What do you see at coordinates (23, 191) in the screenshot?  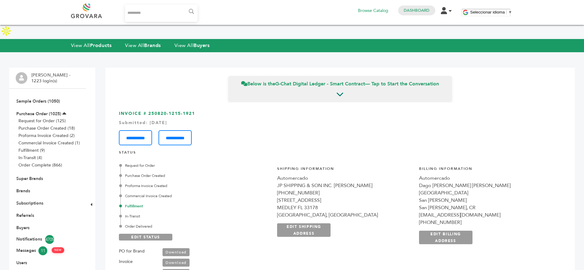 I see `a: Brands` at bounding box center [23, 191].